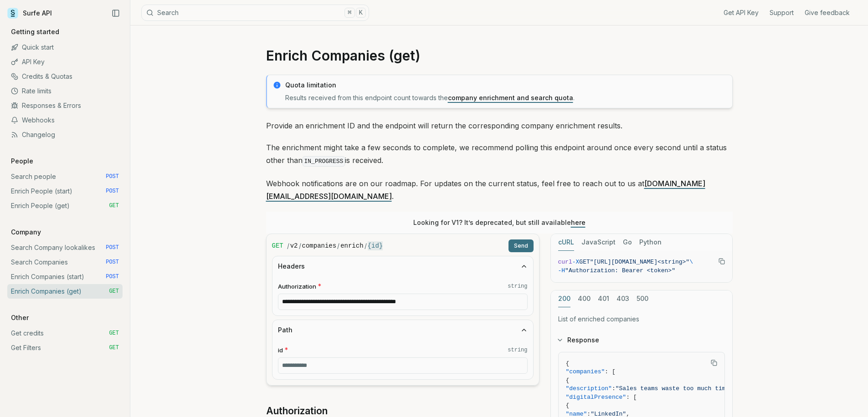 The image size is (868, 417). I want to click on button: Go, so click(627, 242).